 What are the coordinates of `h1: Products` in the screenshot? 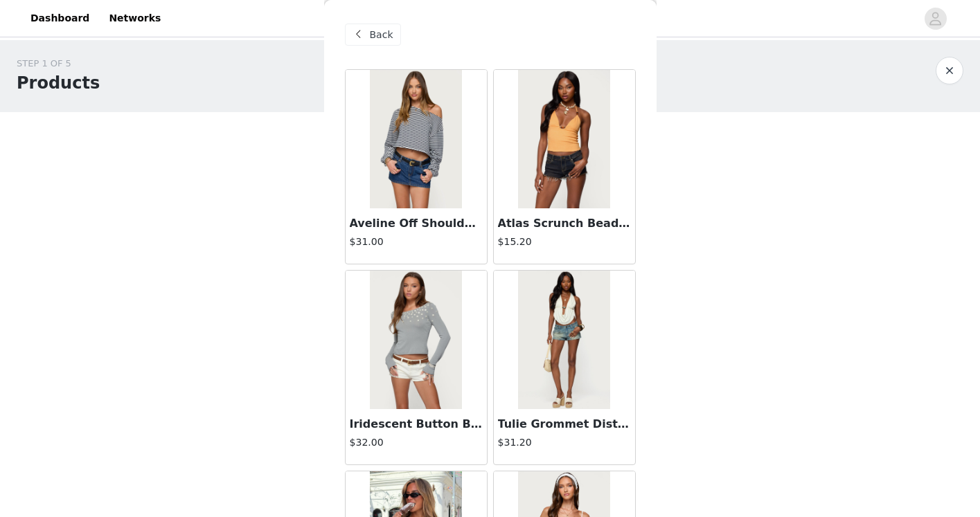 It's located at (58, 83).